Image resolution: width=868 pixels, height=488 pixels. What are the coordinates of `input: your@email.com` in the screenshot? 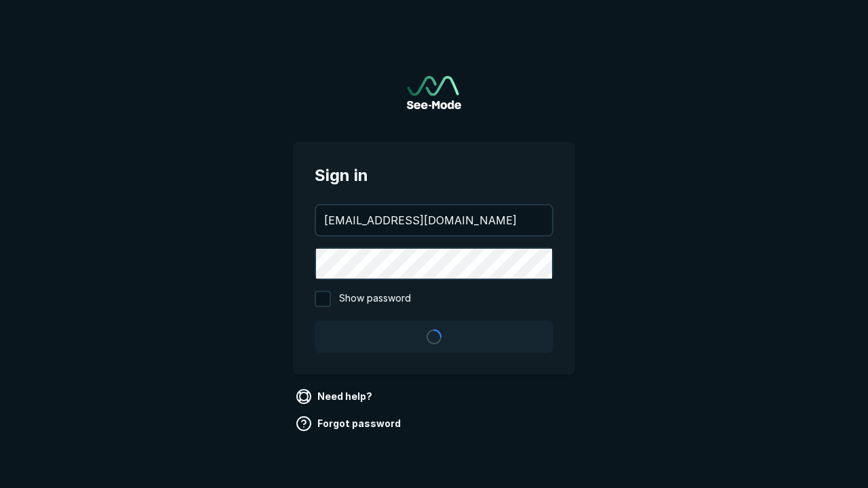 It's located at (434, 220).